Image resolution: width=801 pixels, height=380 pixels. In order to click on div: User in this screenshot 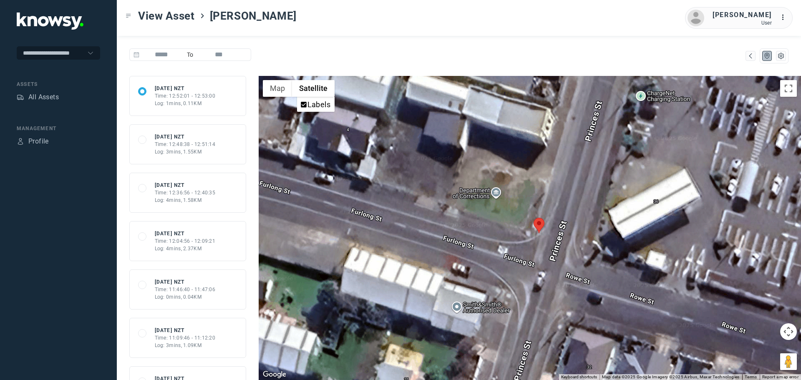, I will do `click(742, 23)`.